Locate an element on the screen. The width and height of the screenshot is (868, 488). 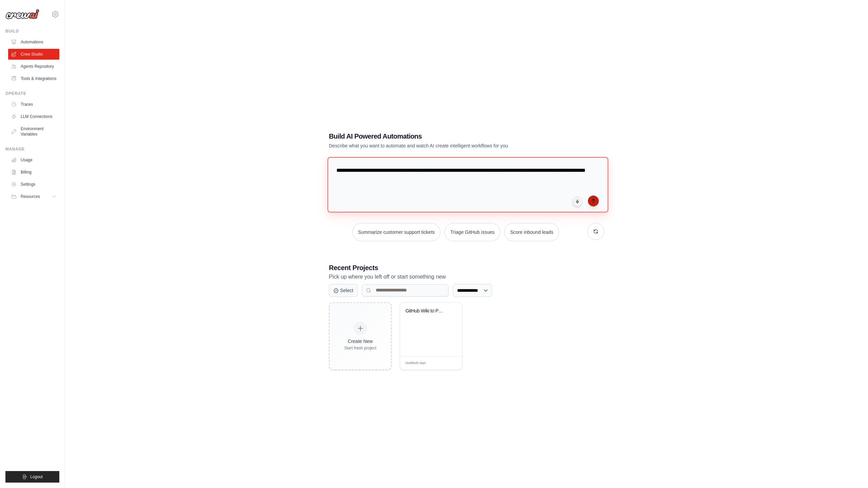
a: Agents Repository is located at coordinates (33, 67).